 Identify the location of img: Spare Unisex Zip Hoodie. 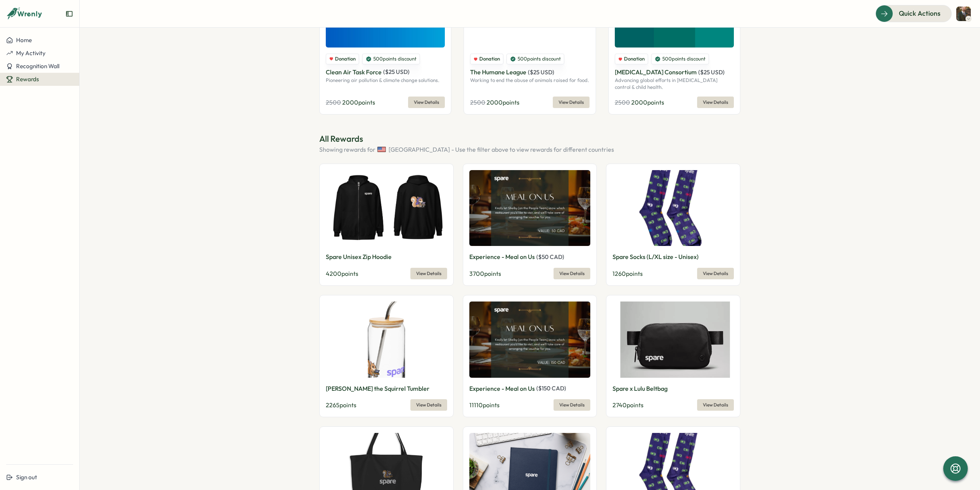
(387, 208).